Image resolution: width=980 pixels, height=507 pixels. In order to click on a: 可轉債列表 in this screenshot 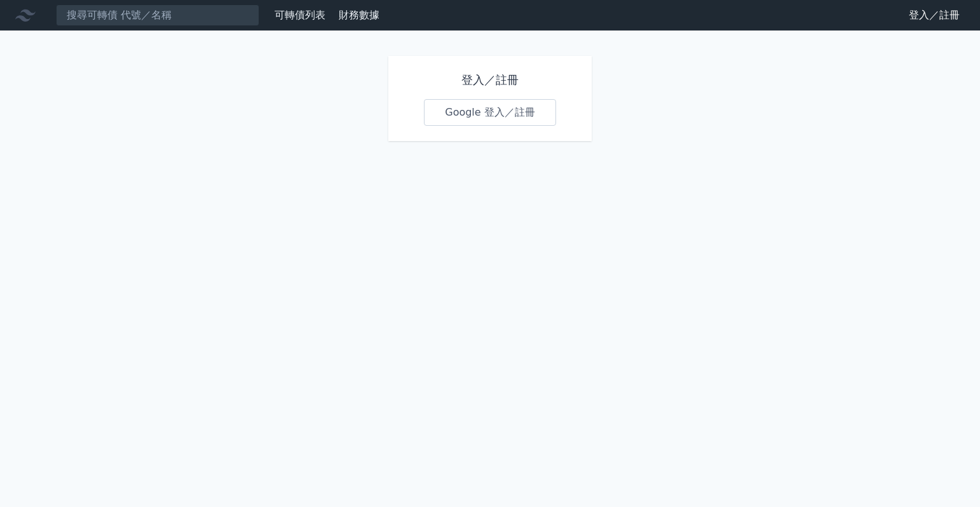, I will do `click(300, 14)`.